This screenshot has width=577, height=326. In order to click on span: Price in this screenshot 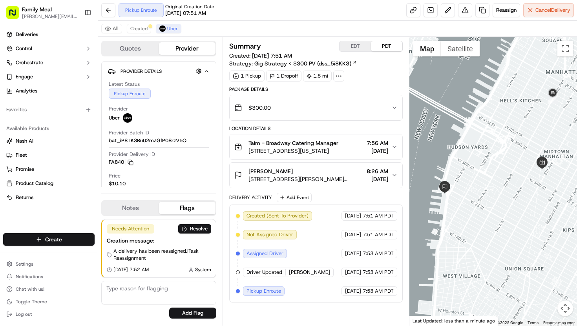, I will do `click(115, 176)`.